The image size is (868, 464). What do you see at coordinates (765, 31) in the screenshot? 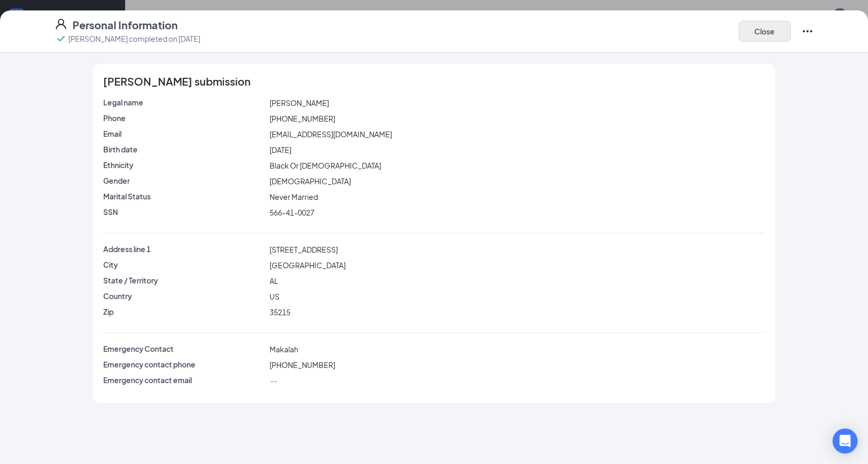
I see `button: Close` at bounding box center [765, 31].